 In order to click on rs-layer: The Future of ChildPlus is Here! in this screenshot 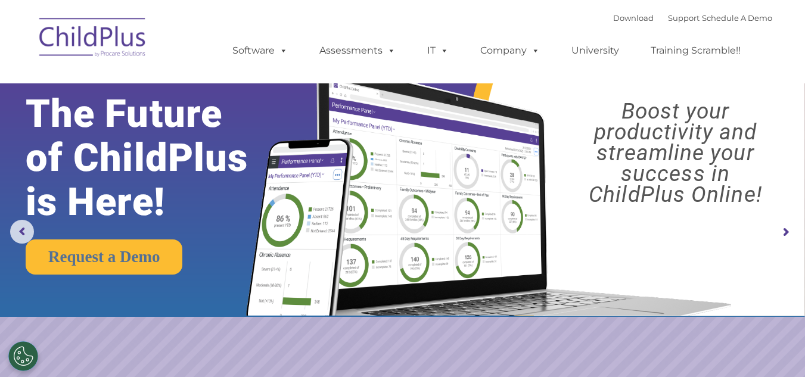, I will do `click(154, 158)`.